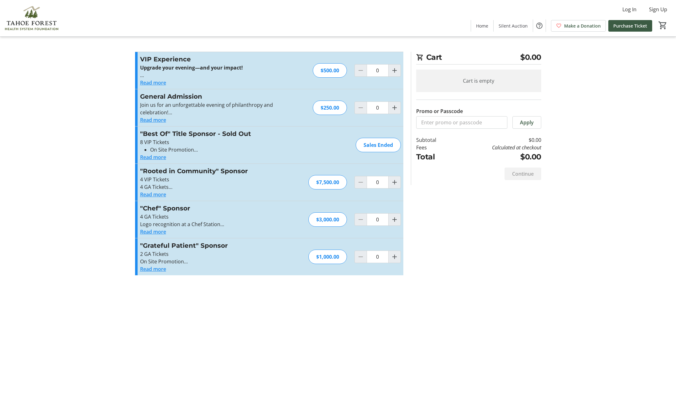  I want to click on h3: "Rooted in Community" Sponsor, so click(209, 171).